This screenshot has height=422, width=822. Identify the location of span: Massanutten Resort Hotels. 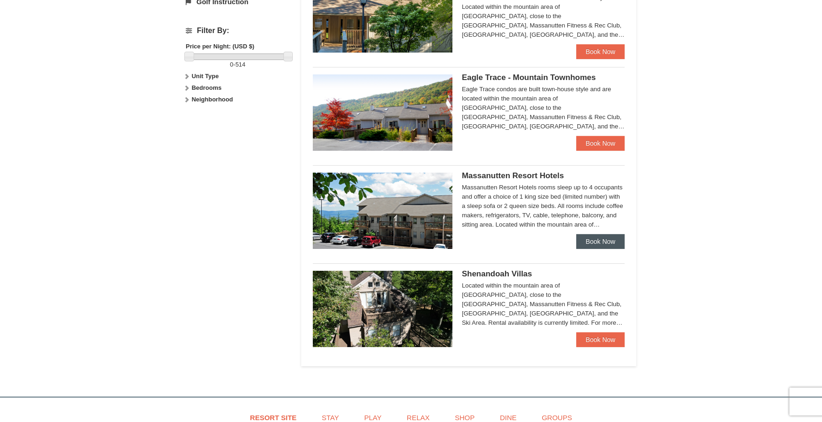
(512, 175).